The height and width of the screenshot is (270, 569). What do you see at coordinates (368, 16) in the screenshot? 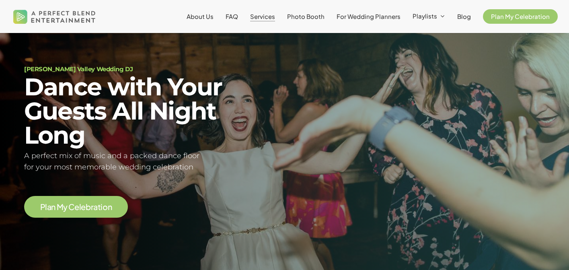
I see `span: For Wedding Planners` at bounding box center [368, 16].